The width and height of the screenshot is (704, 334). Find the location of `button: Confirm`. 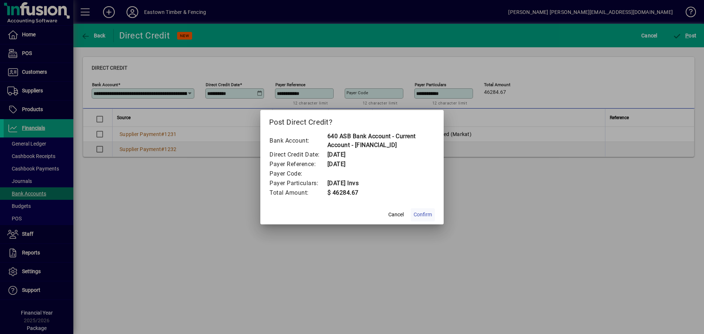

button: Confirm is located at coordinates (423, 215).